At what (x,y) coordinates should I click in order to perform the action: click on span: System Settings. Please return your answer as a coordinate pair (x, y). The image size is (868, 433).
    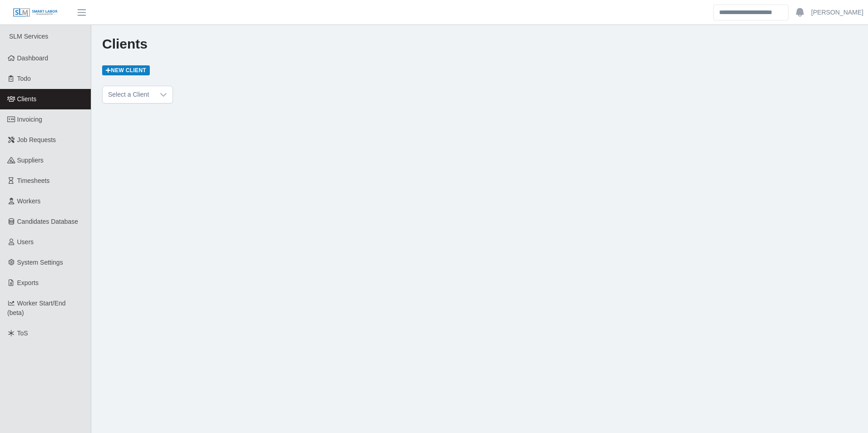
    Looking at the image, I should click on (40, 263).